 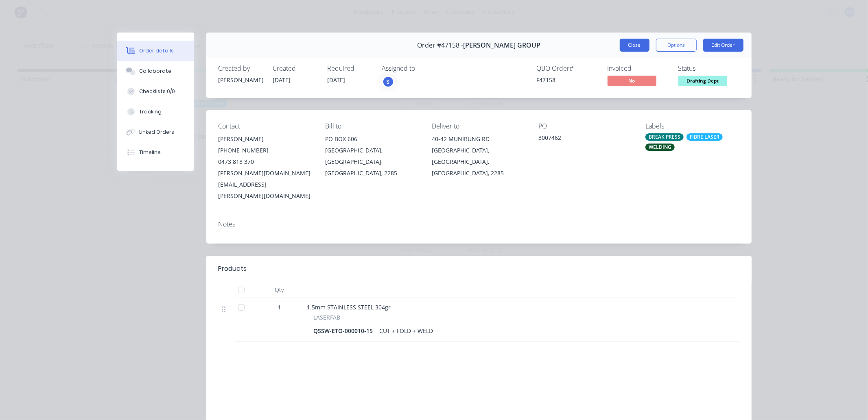 I want to click on div: Tracking, so click(x=150, y=112).